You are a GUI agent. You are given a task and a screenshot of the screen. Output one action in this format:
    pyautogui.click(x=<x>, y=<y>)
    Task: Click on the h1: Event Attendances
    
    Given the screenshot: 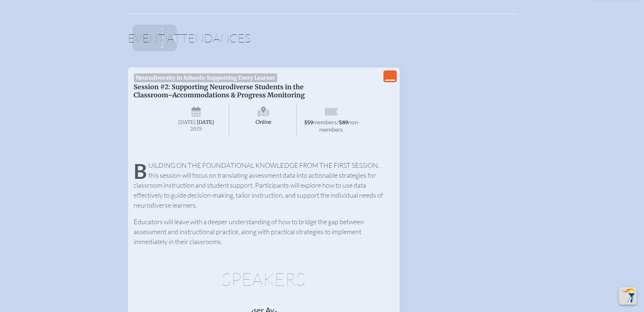 What is the action you would take?
    pyautogui.click(x=322, y=41)
    